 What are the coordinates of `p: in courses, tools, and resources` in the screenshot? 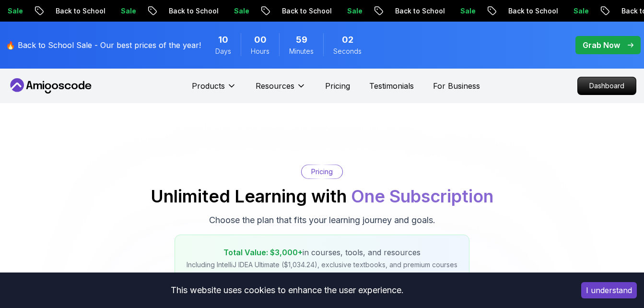 It's located at (322, 253).